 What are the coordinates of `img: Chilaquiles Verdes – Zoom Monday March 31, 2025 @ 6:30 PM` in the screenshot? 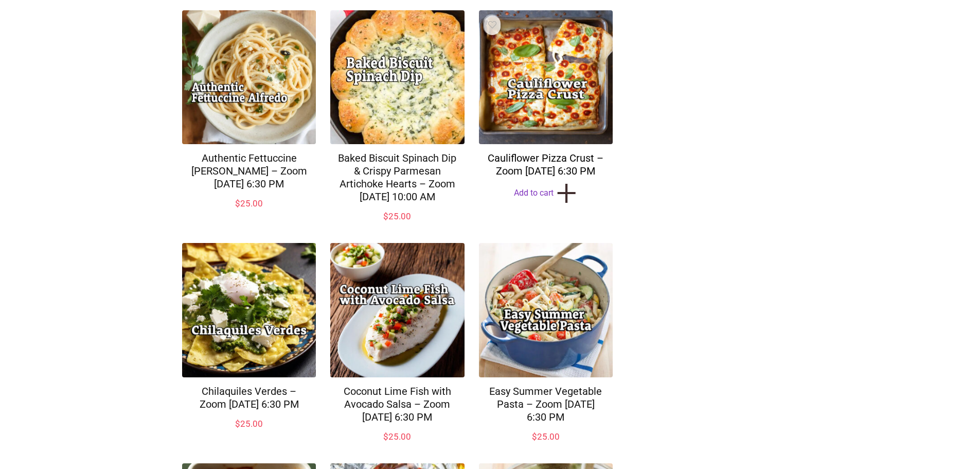 It's located at (249, 310).